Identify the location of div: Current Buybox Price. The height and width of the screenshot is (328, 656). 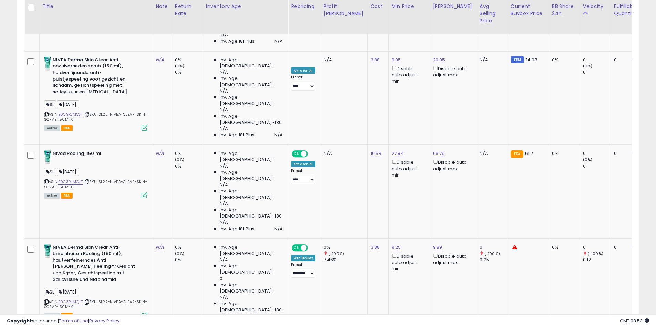
(529, 10).